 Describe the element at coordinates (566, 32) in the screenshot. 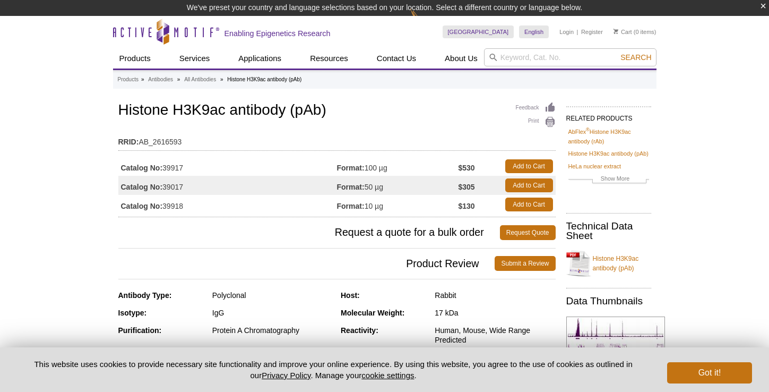

I see `a: Login` at that location.